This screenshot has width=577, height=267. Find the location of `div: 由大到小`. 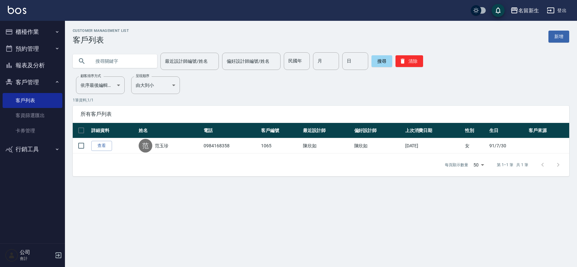

div: 由大到小 is located at coordinates (156, 85).